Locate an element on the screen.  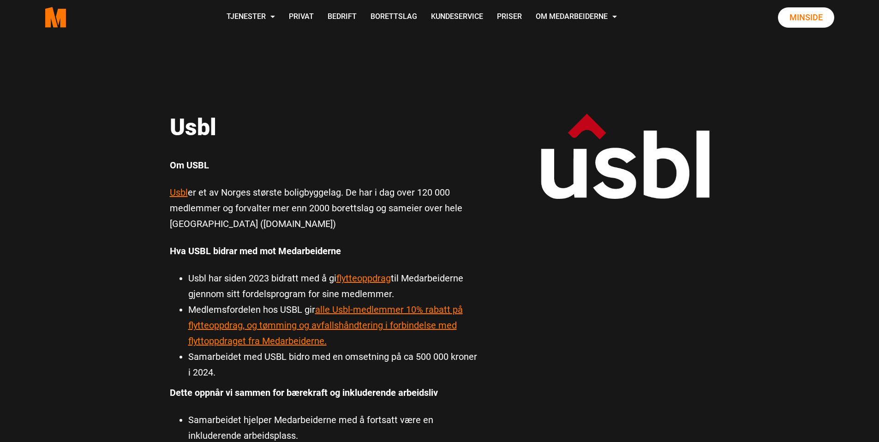
li: Medlemsfordelen hos USBL gir is located at coordinates (334, 325).